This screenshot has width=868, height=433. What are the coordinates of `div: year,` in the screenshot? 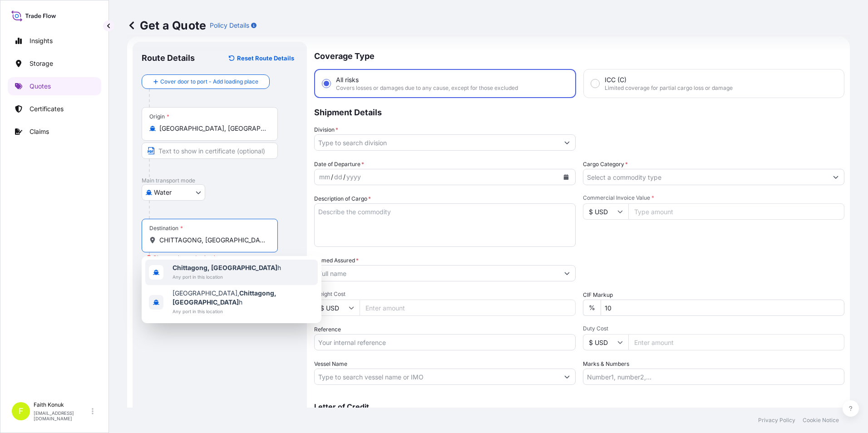 It's located at (353, 177).